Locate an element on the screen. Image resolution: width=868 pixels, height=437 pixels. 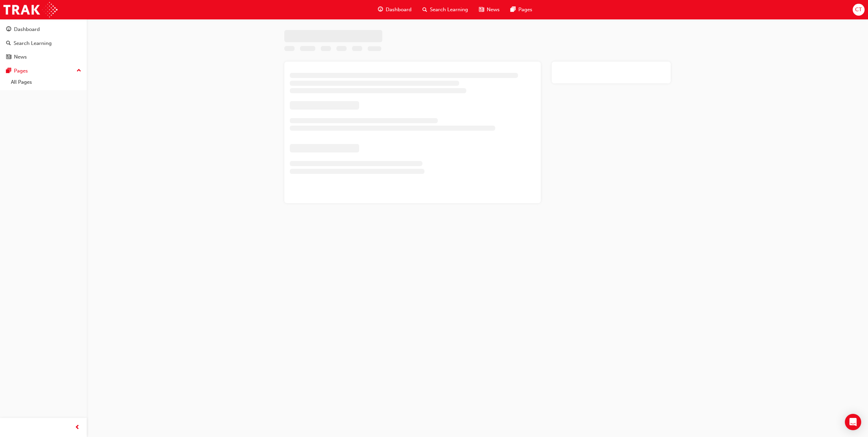
a: Search Learning is located at coordinates (43, 43).